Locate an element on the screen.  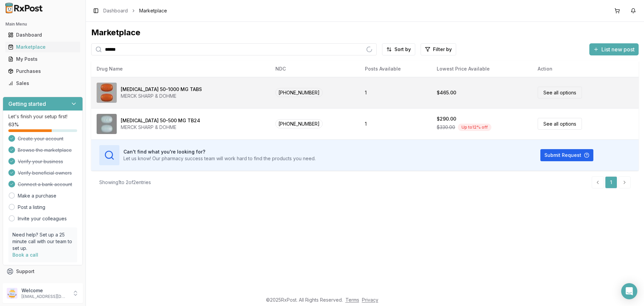
span: Connect a bank account is located at coordinates (45, 185).